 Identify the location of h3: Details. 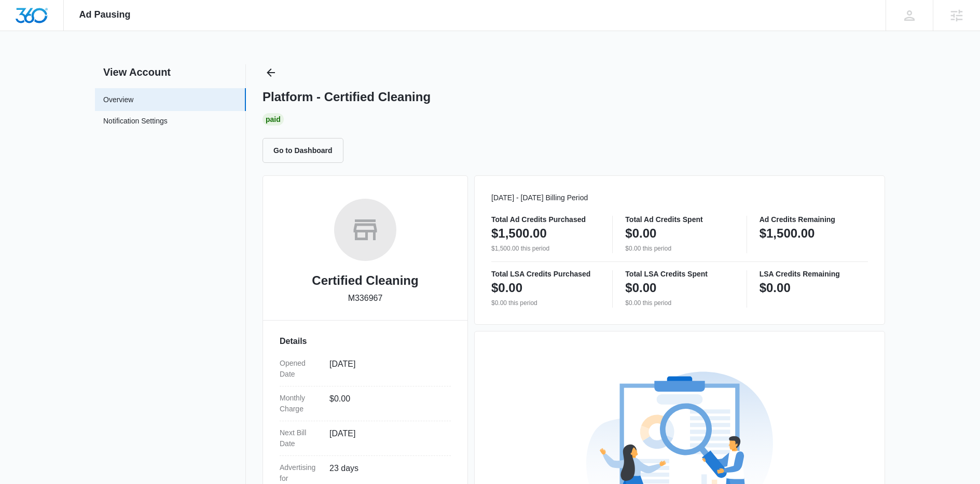
(365, 342).